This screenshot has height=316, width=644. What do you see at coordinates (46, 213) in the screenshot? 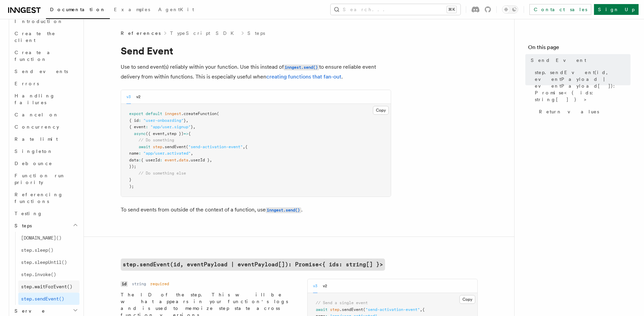
I see `a: Testing` at bounding box center [46, 213].